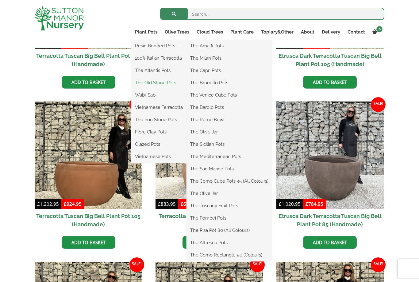  What do you see at coordinates (290, 204) in the screenshot?
I see `bdi: 1,020.95` at bounding box center [290, 204].